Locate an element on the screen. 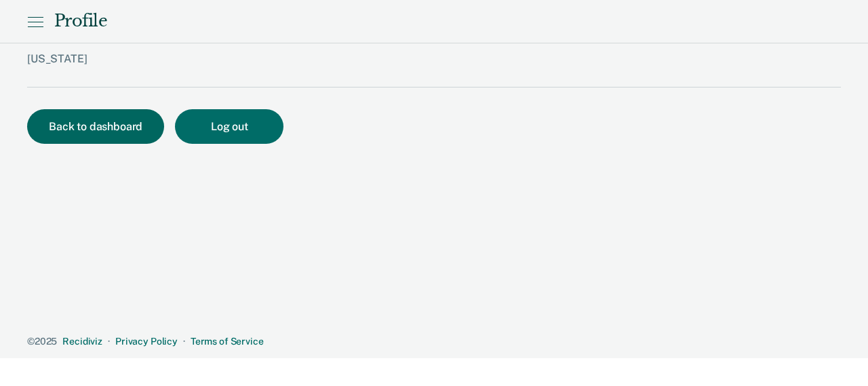 The height and width of the screenshot is (386, 868). a: Terms of Service is located at coordinates (227, 341).